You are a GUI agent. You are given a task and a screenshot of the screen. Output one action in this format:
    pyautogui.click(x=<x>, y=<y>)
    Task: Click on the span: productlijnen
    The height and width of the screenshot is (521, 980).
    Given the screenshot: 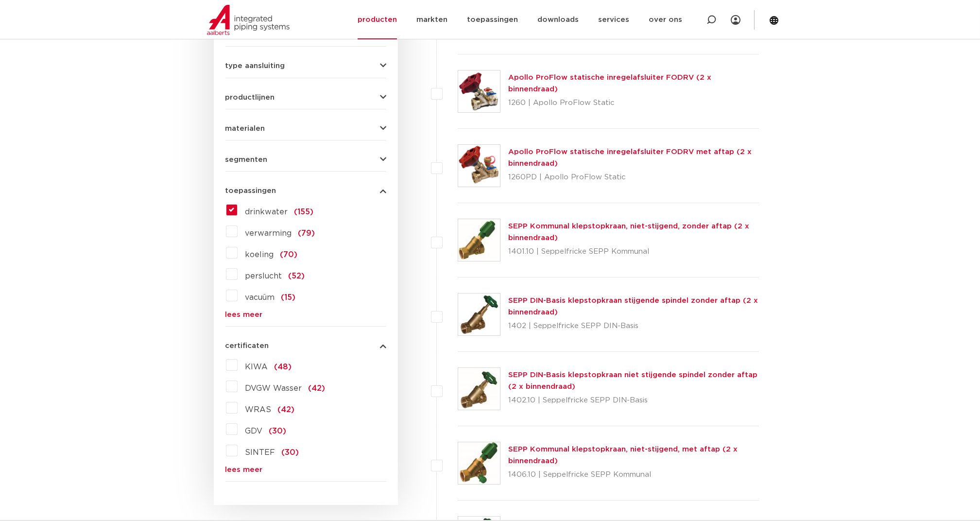 What is the action you would take?
    pyautogui.click(x=250, y=97)
    